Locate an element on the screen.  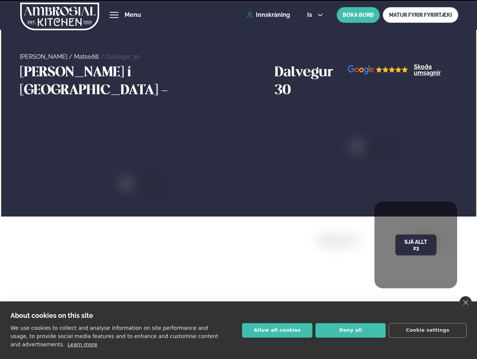
button: Sjá allt 23 is located at coordinates (415, 245).